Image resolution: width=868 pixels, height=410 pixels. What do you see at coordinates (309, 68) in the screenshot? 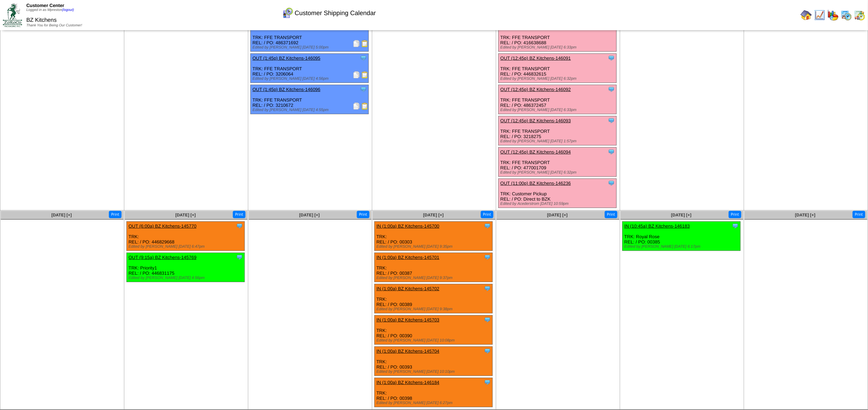
I see `div: TRK: FFE TRANSPORT REL: / PO: 3206064` at bounding box center [309, 68].